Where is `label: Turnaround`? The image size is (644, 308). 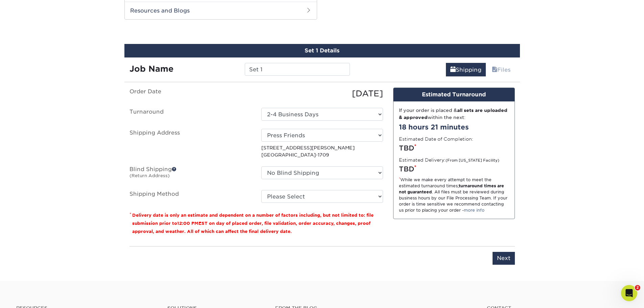 label: Turnaround is located at coordinates (190, 114).